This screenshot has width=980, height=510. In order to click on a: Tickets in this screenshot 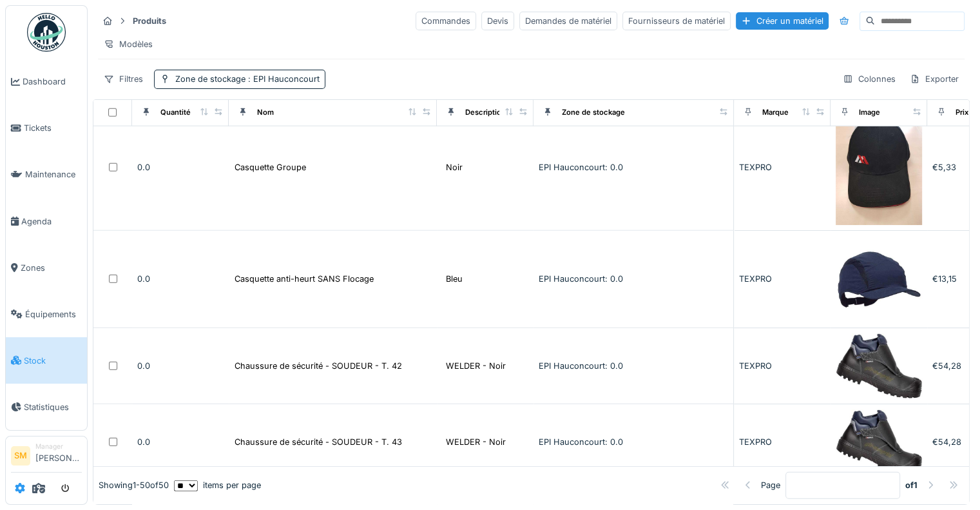, I will do `click(47, 128)`.